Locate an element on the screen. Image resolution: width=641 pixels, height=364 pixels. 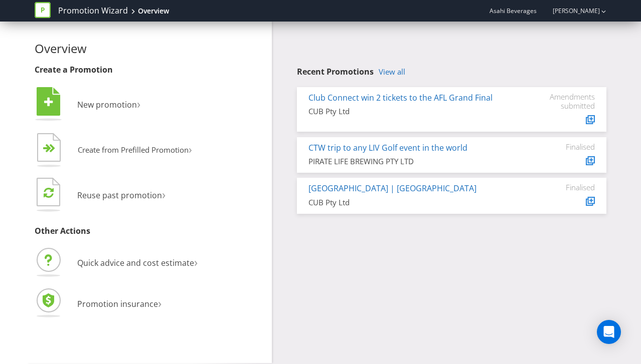
a: CTW trip to any LIV Golf event in the world is located at coordinates (388, 148).